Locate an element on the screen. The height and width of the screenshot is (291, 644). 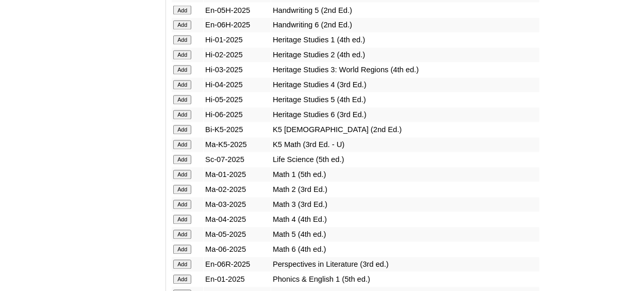
td: Heritage Studies 2 (4th ed.) is located at coordinates (406, 55).